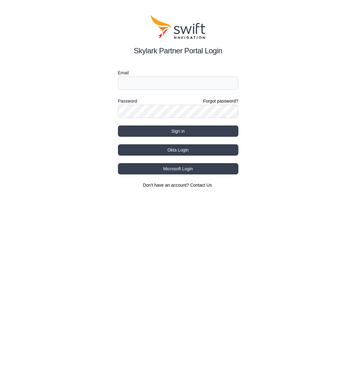 This screenshot has height=389, width=356. What do you see at coordinates (178, 185) in the screenshot?
I see `section: Don't have an account?` at bounding box center [178, 185].